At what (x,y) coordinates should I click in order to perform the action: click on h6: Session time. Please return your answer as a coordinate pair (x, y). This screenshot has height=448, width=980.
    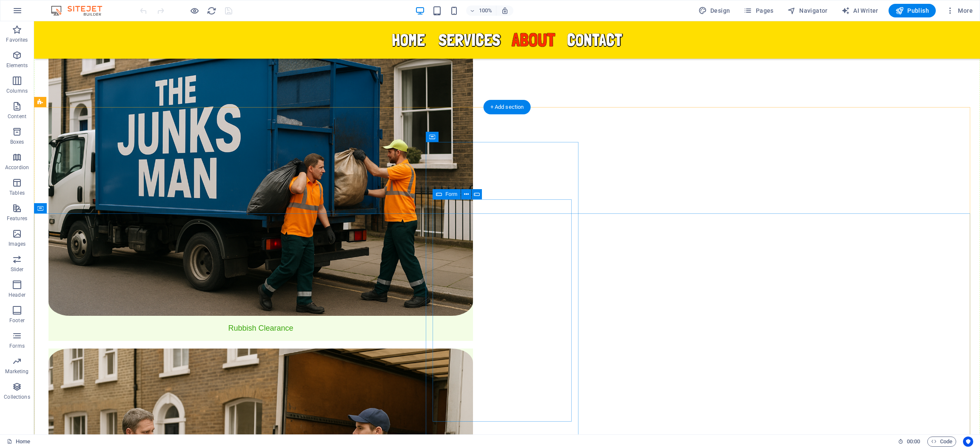
    Looking at the image, I should click on (909, 442).